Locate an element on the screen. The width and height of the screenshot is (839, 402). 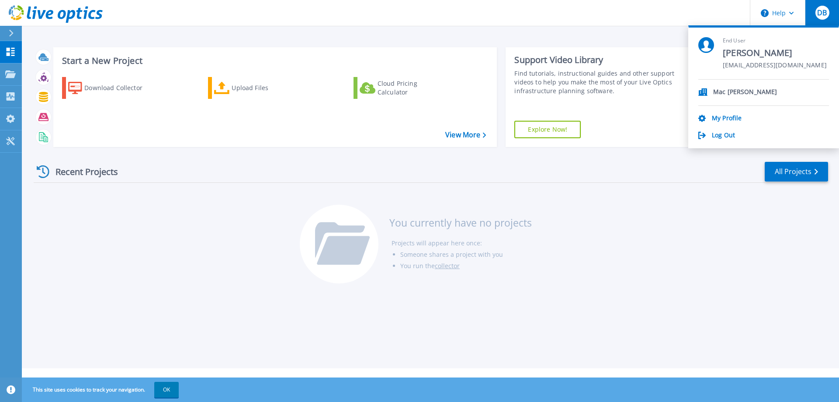
span: This site uses cookies to track your navigation. is located at coordinates (101, 389).